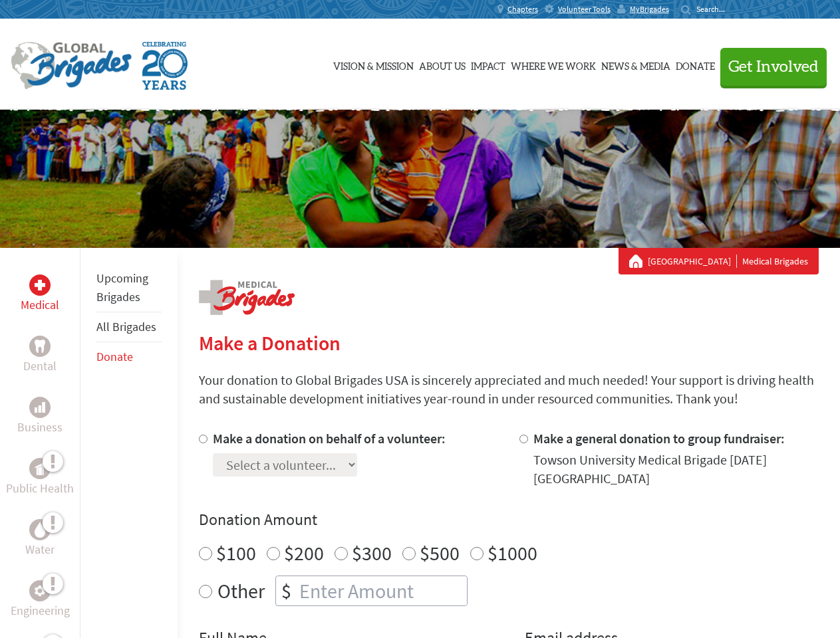 The height and width of the screenshot is (638, 840). Describe the element at coordinates (40, 366) in the screenshot. I see `p: Dental` at that location.